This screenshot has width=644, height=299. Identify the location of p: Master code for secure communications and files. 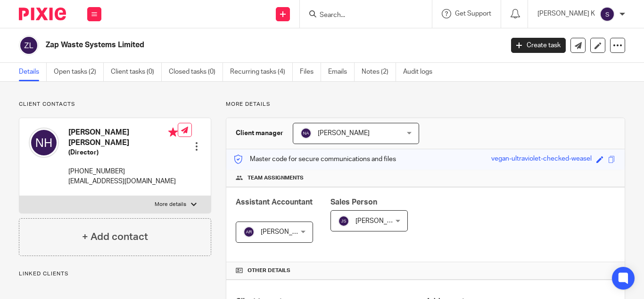
(315, 159).